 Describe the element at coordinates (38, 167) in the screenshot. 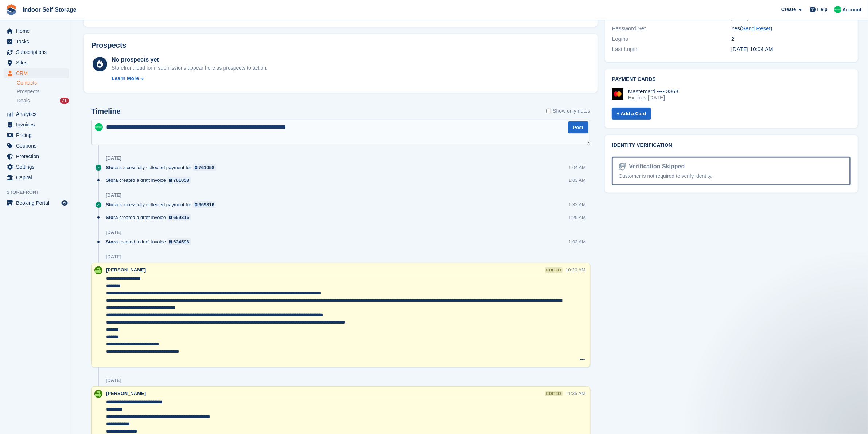

I see `span: Settings` at that location.